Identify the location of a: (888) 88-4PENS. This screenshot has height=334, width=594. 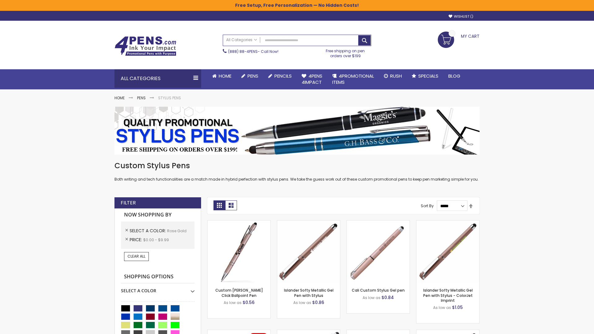
(243, 51).